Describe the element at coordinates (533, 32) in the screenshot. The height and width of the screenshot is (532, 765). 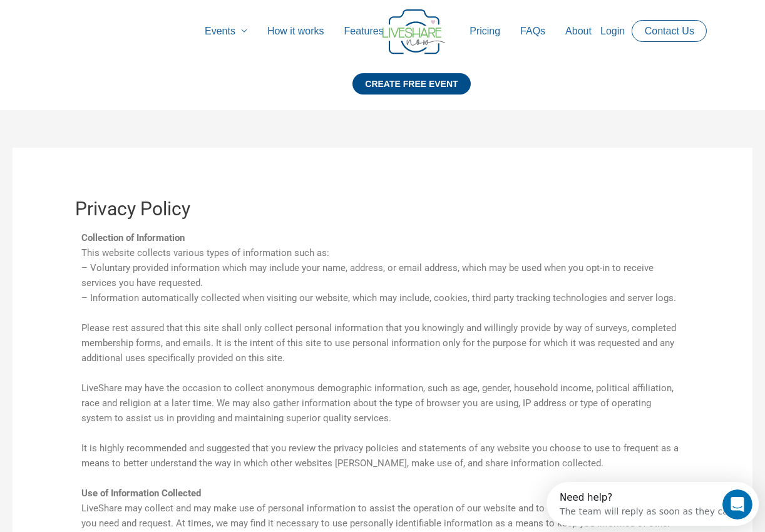
I see `a: FAQs` at that location.